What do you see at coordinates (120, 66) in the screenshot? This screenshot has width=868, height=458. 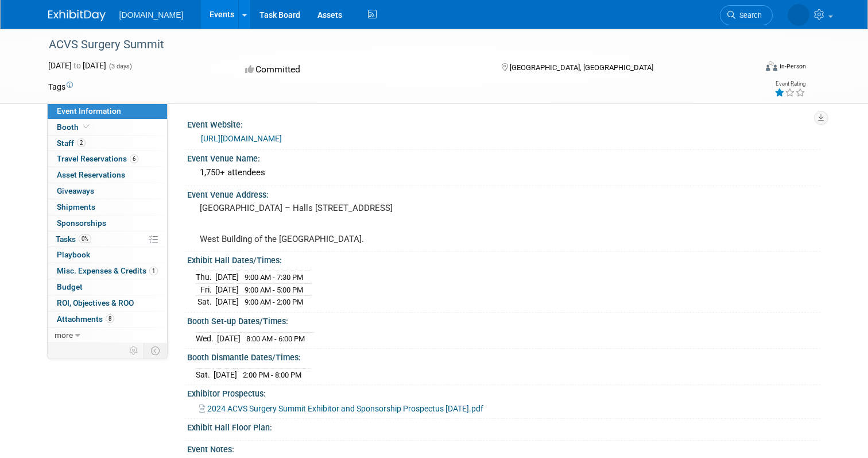 I see `span: (3 days)` at bounding box center [120, 66].